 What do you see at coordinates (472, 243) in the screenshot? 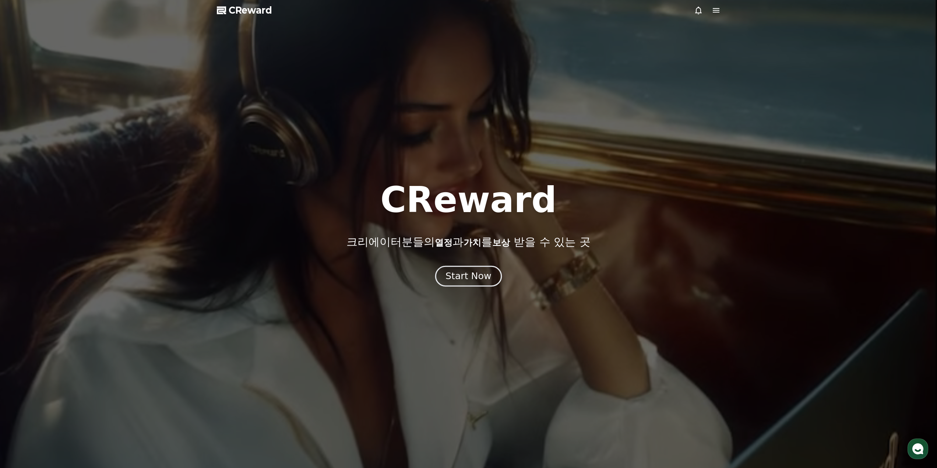
I see `span: 가치` at bounding box center [472, 243].